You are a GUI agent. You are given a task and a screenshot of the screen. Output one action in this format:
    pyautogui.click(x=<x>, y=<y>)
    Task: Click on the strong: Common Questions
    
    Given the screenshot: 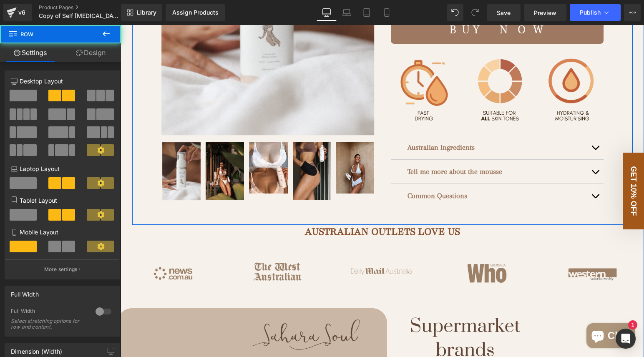 What is the action you would take?
    pyautogui.click(x=316, y=170)
    